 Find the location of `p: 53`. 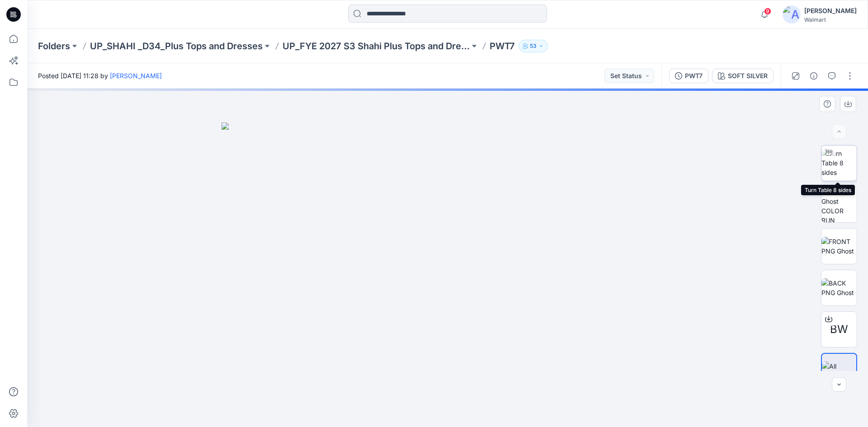

p: 53 is located at coordinates (533, 46).